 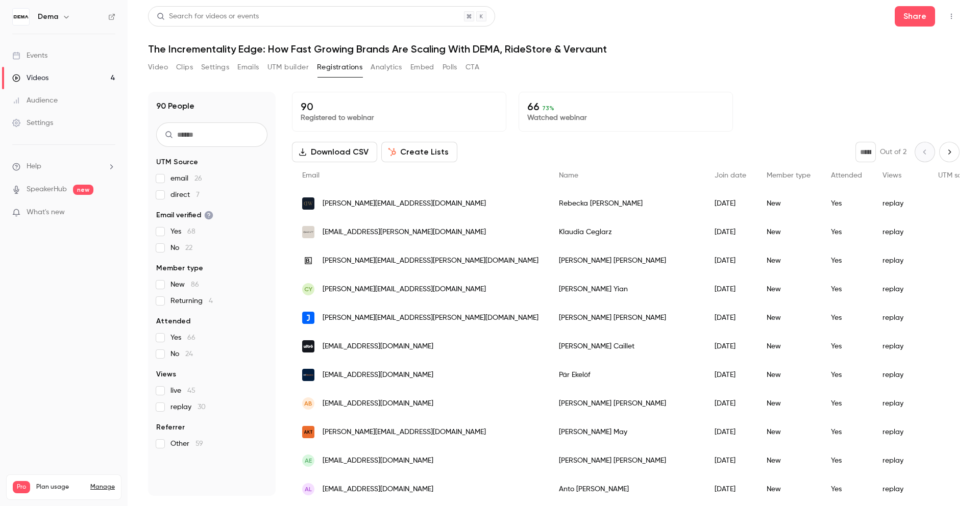 What do you see at coordinates (730, 176) in the screenshot?
I see `span: Join date` at bounding box center [730, 176].